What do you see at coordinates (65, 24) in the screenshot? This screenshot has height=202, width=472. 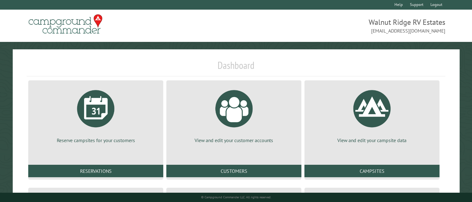 I see `img: Campground Commander` at bounding box center [65, 24].